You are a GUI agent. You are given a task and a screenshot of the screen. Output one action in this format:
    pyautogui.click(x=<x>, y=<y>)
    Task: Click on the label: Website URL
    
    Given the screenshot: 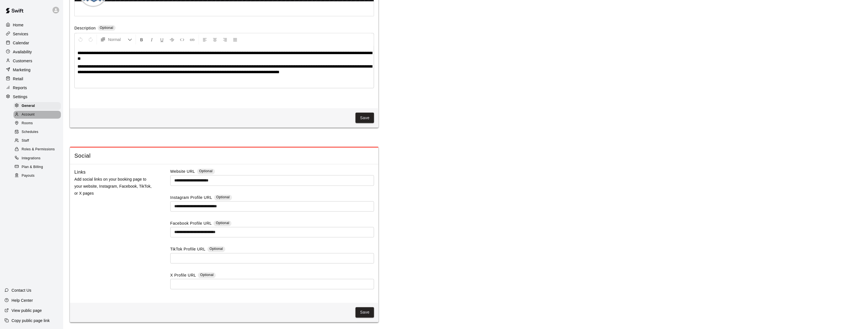 What is the action you would take?
    pyautogui.click(x=183, y=172)
    